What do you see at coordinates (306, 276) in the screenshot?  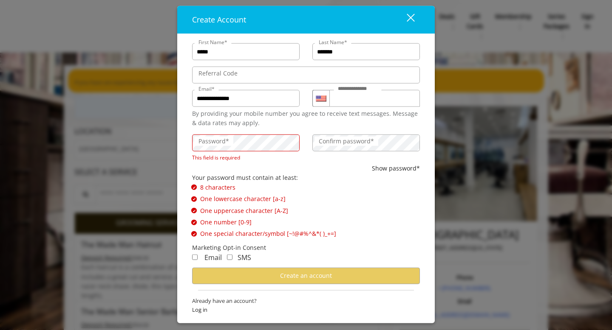 I see `button: Create an account` at bounding box center [306, 276].